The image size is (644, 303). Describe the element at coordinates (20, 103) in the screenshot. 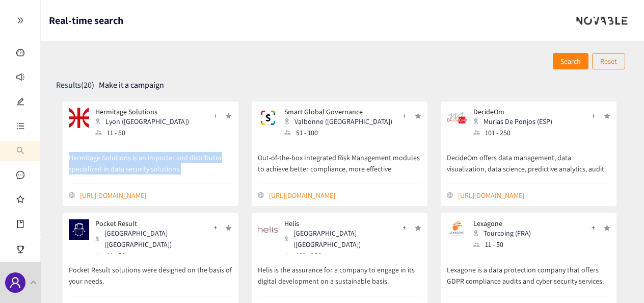

I see `span: edit` at that location.